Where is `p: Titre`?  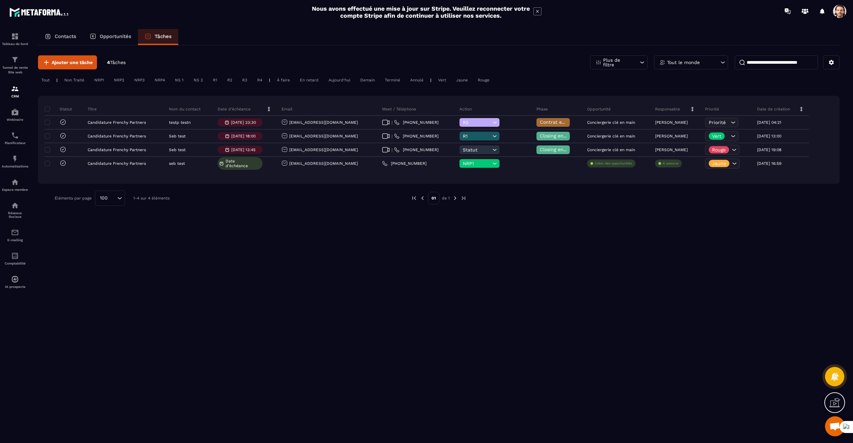
p: Titre is located at coordinates (92, 109).